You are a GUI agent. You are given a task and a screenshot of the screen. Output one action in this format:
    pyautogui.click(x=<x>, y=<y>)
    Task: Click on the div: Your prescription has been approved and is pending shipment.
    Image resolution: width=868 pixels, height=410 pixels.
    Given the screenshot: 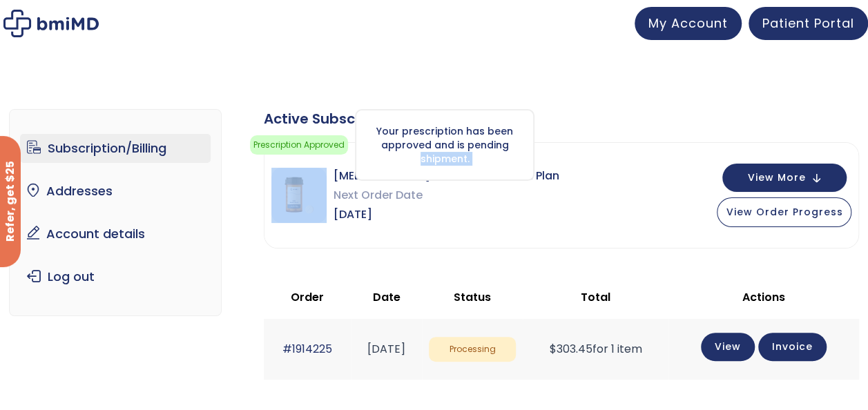 What is the action you would take?
    pyautogui.click(x=445, y=145)
    